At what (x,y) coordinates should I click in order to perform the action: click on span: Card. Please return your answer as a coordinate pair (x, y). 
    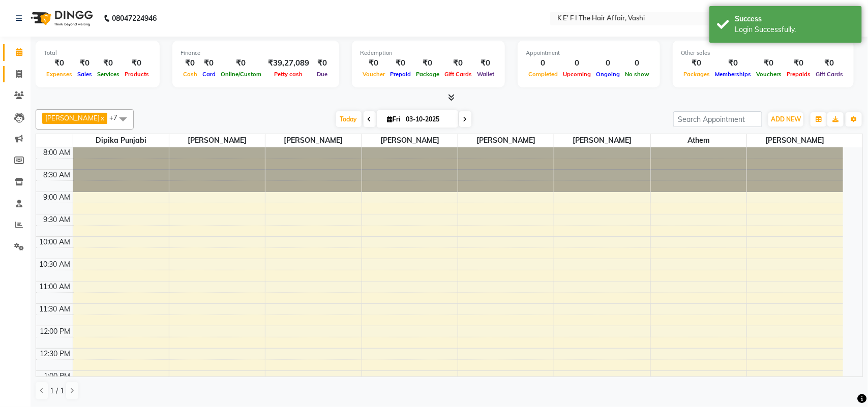
    Looking at the image, I should click on (209, 74).